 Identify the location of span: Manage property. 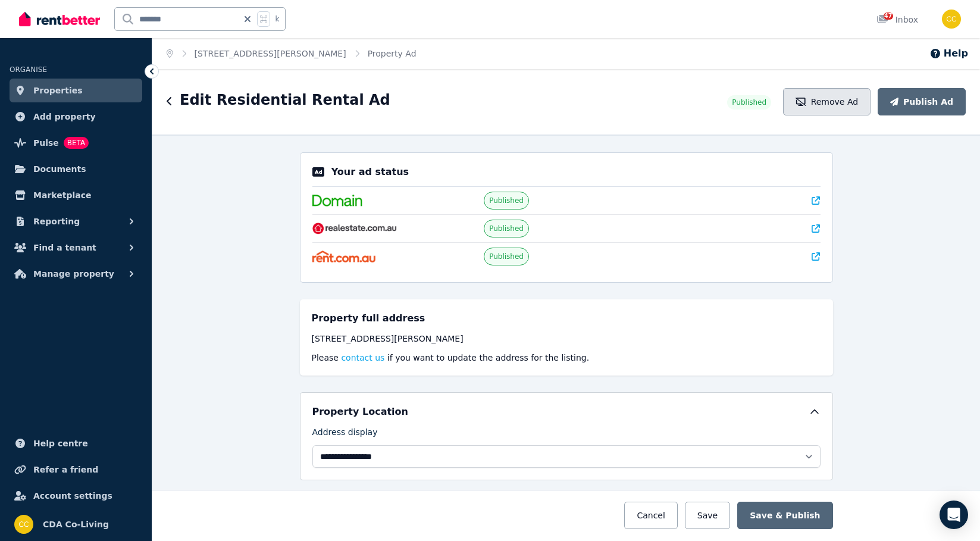
(74, 273).